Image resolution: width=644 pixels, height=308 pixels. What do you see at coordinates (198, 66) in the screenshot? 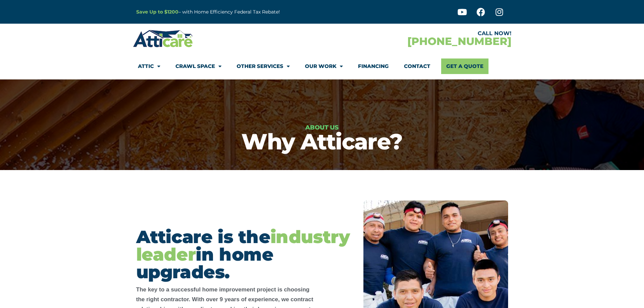
I see `a: Crawl Space` at bounding box center [198, 66].